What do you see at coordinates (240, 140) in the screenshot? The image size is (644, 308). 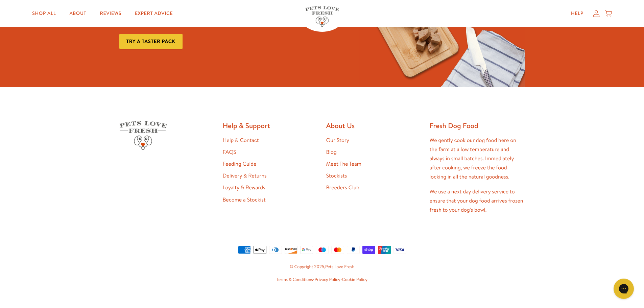 I see `a: Help & Contact` at bounding box center [240, 140].